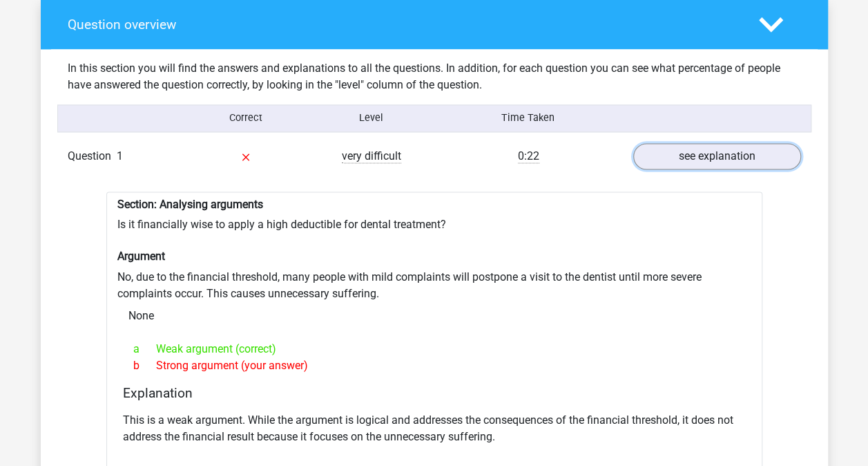  What do you see at coordinates (434, 365) in the screenshot?
I see `div: Strong argument (your answer)` at bounding box center [434, 365].